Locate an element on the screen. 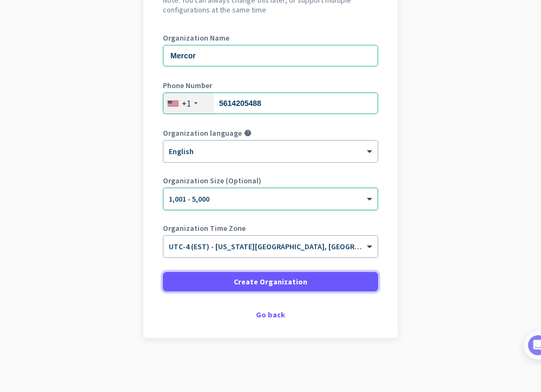  button: Create Organization is located at coordinates (270, 282).